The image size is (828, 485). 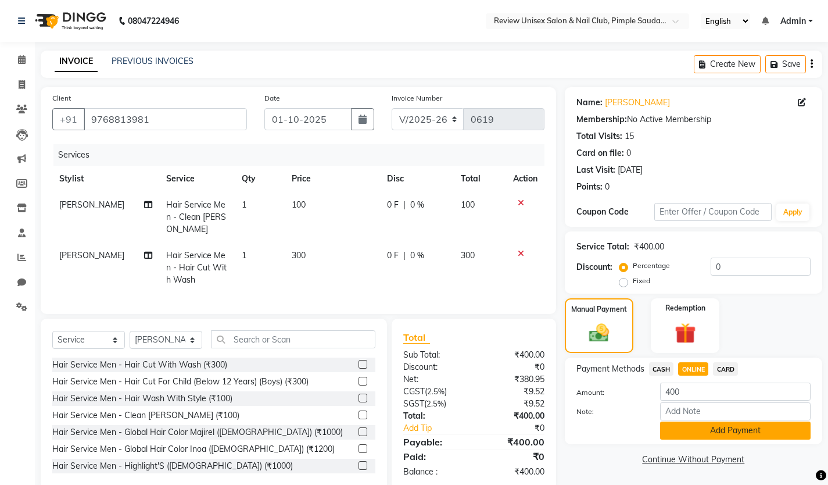 What do you see at coordinates (629, 136) in the screenshot?
I see `div: 15` at bounding box center [629, 136].